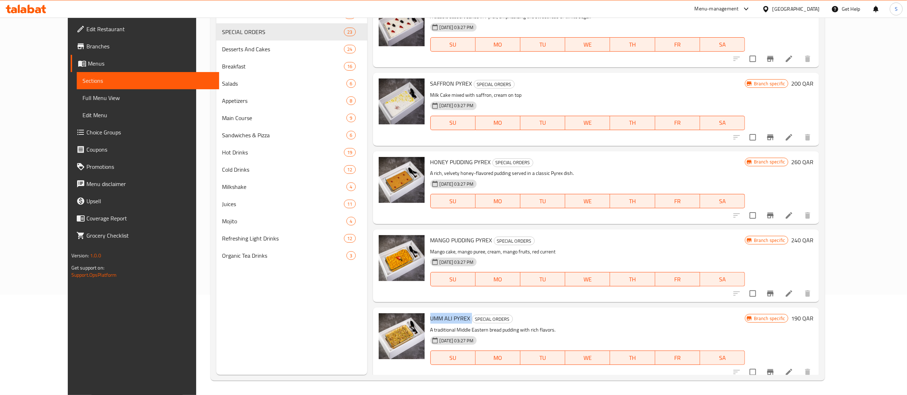 This screenshot has height=395, width=907. What do you see at coordinates (150, 167) in the screenshot?
I see `span: Promotions` at bounding box center [150, 167].